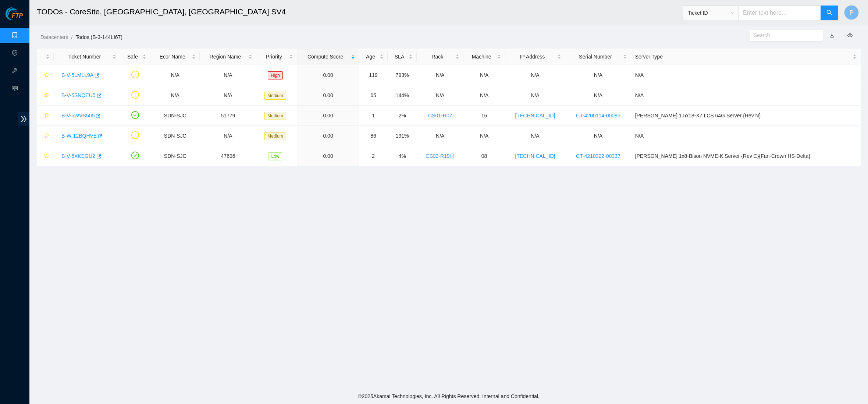 This screenshot has height=404, width=868. Describe the element at coordinates (373, 136) in the screenshot. I see `td: 86` at that location.